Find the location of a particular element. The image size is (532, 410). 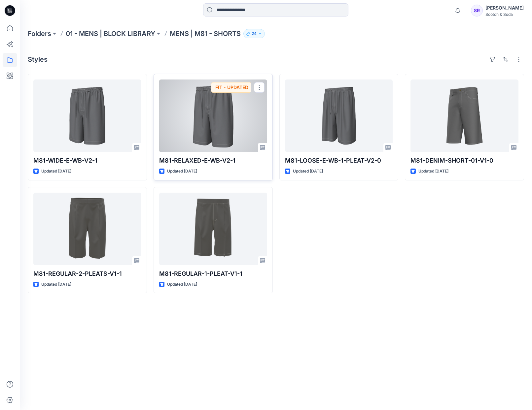

a: M81-LOOSE-E-WB-1-PLEAT-V2-0 is located at coordinates (339, 116).